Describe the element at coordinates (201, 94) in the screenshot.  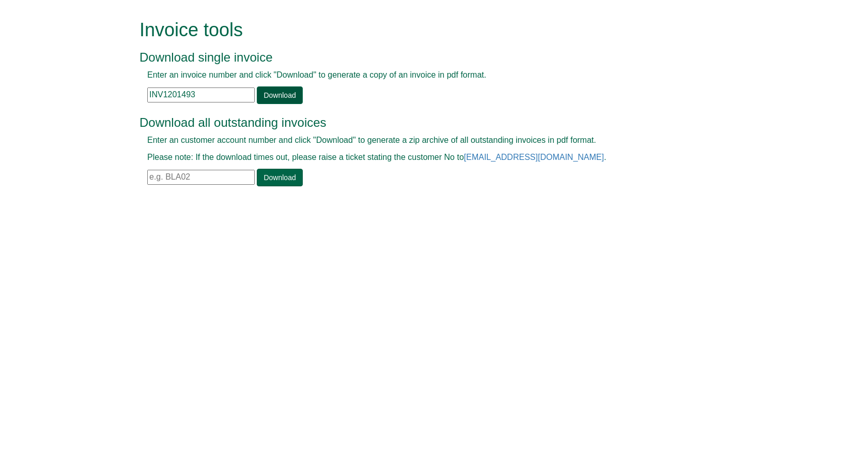
I see `input: e.g. INV1234` at that location.